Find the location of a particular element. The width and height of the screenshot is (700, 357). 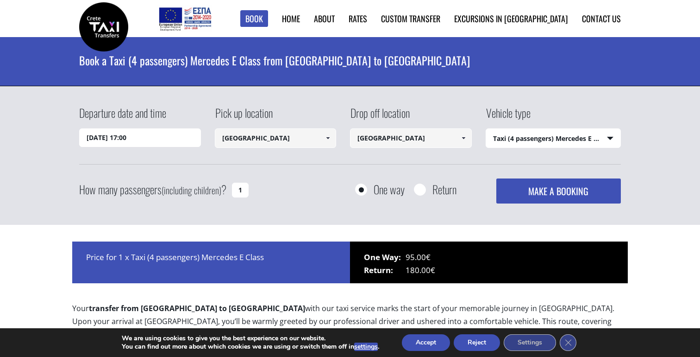

button: settings is located at coordinates (366, 346).